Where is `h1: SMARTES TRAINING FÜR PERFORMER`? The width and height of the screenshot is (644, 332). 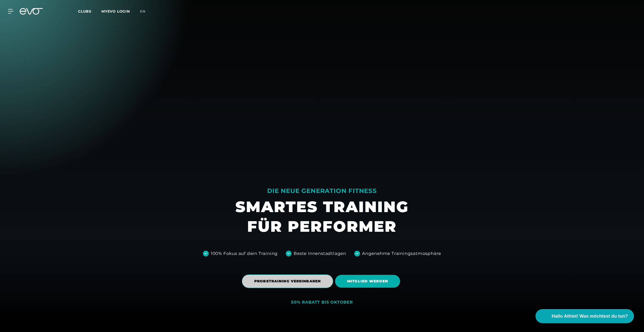 h1: SMARTES TRAINING FÜR PERFORMER is located at coordinates (322, 217).